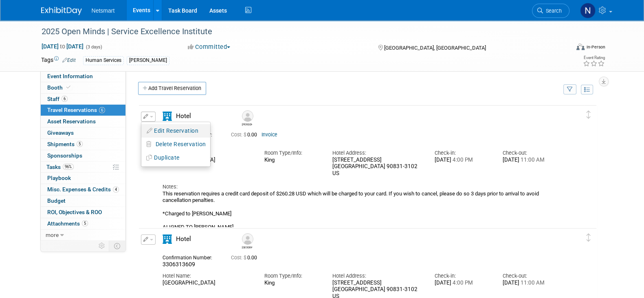  I want to click on td: Personalize Event Tab Strip, so click(102, 246).